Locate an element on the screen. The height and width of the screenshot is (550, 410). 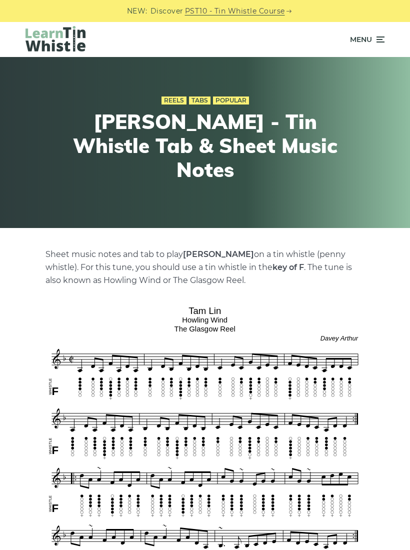
img: LearnTinWhistle.com is located at coordinates (56, 39).